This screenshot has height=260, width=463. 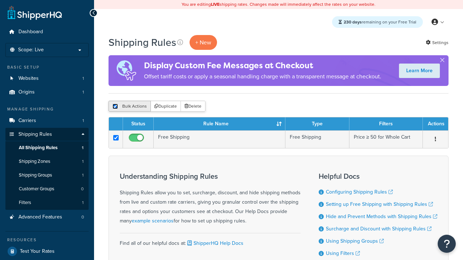 I want to click on a: ShipperHQ Home, so click(x=35, y=13).